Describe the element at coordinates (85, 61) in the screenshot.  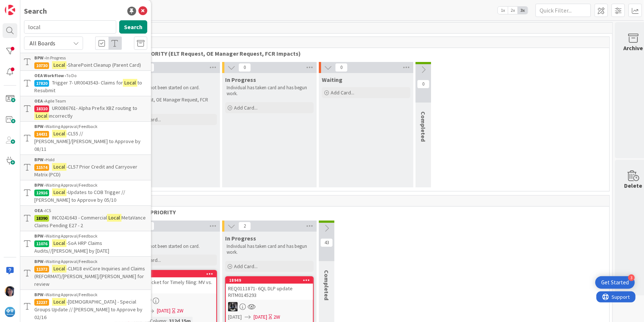
I see `a: BPW ›In Progress10730Local-SharePoint Cleanup (Parent Card)` at that location.